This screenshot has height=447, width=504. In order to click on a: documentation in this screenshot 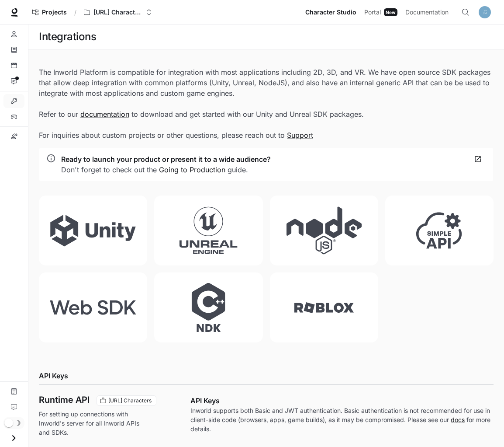, I will do `click(105, 114)`.